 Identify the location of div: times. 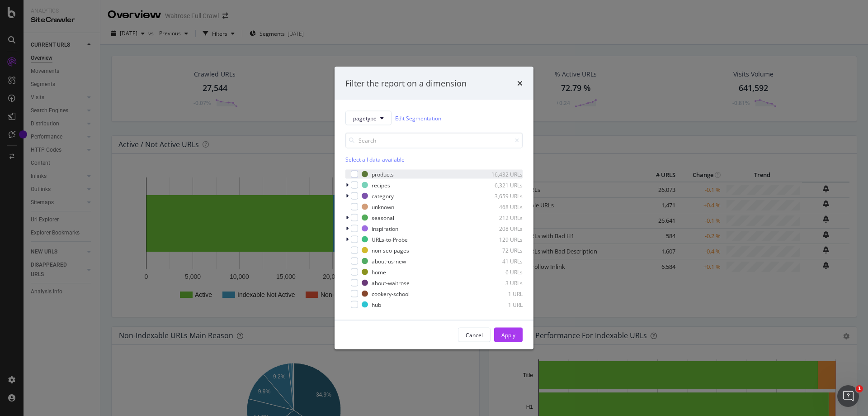
(520, 84).